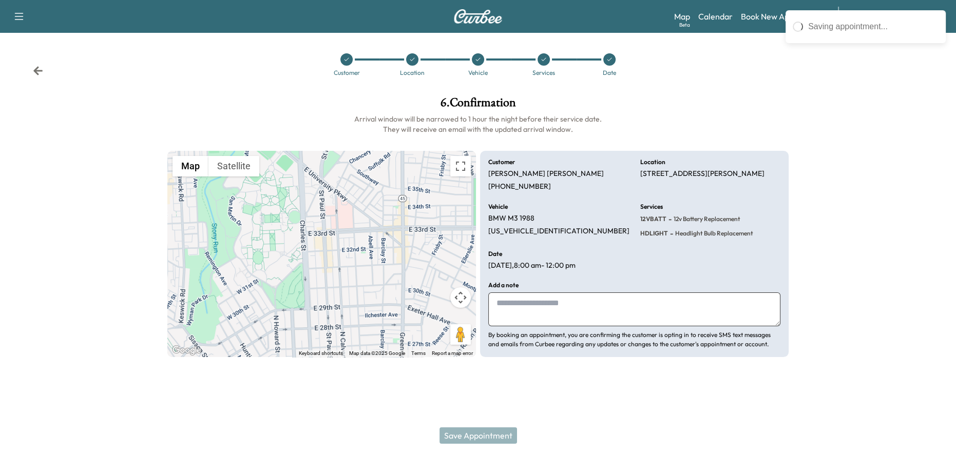 This screenshot has height=456, width=956. What do you see at coordinates (478, 73) in the screenshot?
I see `div: Vehicle` at bounding box center [478, 73].